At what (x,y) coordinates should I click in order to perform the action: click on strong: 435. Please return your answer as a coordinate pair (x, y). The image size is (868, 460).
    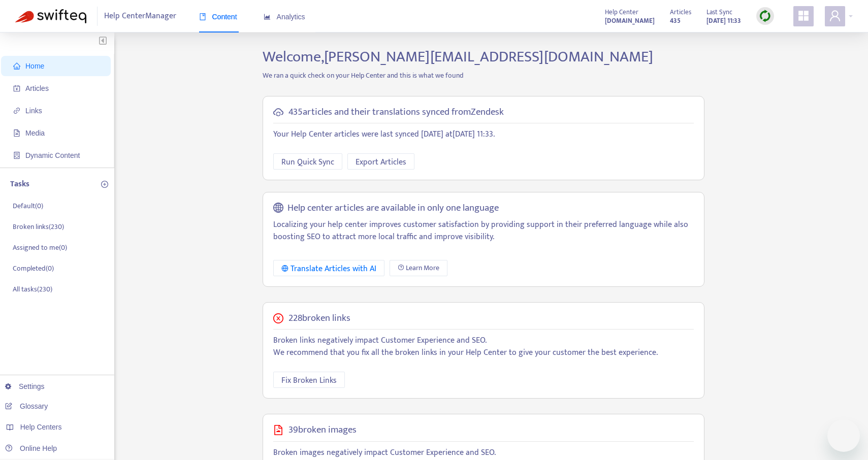
    Looking at the image, I should click on (675, 21).